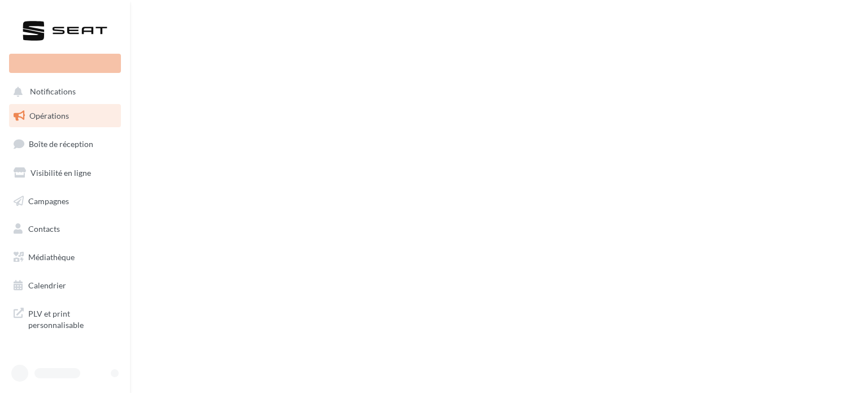  What do you see at coordinates (44, 228) in the screenshot?
I see `span: Contacts` at bounding box center [44, 228].